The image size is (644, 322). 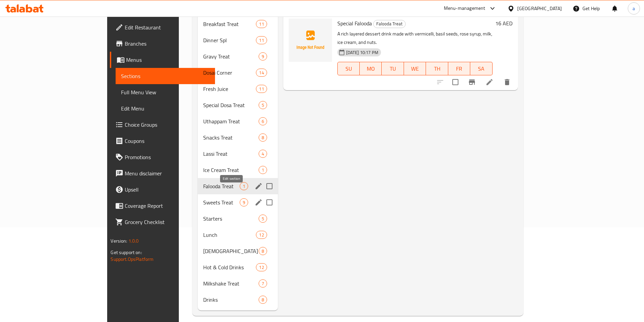 What do you see at coordinates (238, 154) in the screenshot?
I see `div: Lassi Treat4` at bounding box center [238, 154].